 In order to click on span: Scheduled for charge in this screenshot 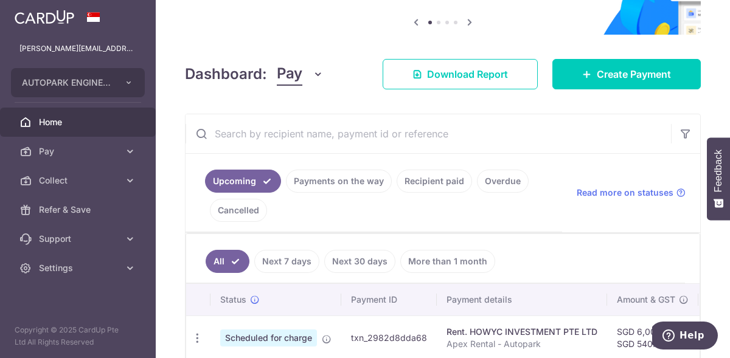, I will do `click(268, 338)`.